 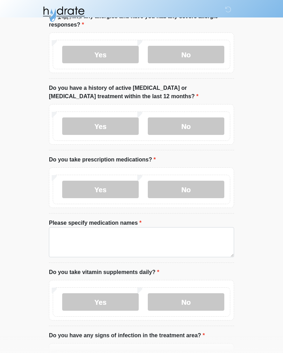 What do you see at coordinates (102, 160) in the screenshot?
I see `label: Do you take prescription medications?` at bounding box center [102, 160].